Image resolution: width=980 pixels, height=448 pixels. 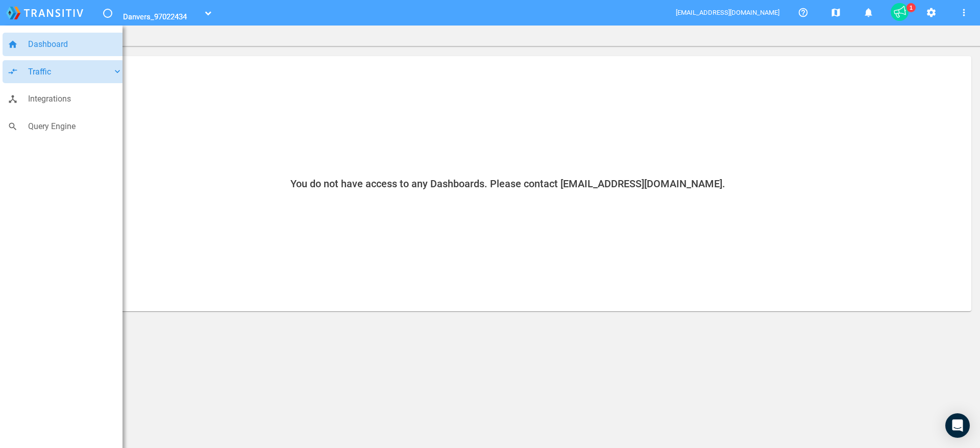 What do you see at coordinates (65, 127) in the screenshot?
I see `a: searchQuery Engine` at bounding box center [65, 127].